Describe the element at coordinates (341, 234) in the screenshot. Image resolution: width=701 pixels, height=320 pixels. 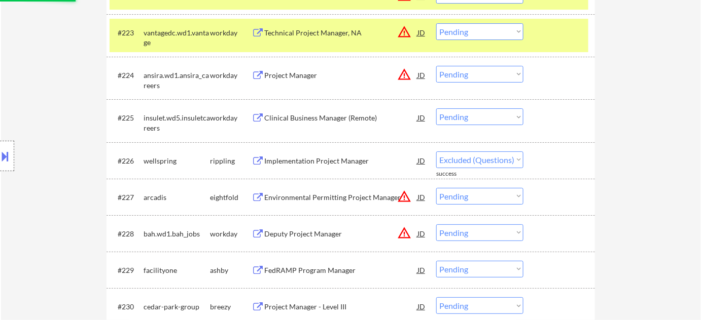
I see `div: Deputy Project Manager` at that location.